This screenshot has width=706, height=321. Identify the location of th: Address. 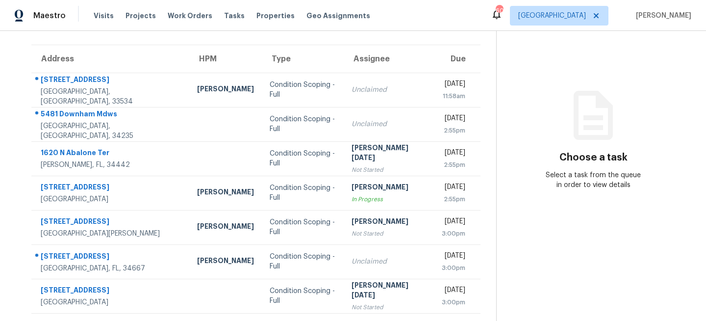
(110, 59).